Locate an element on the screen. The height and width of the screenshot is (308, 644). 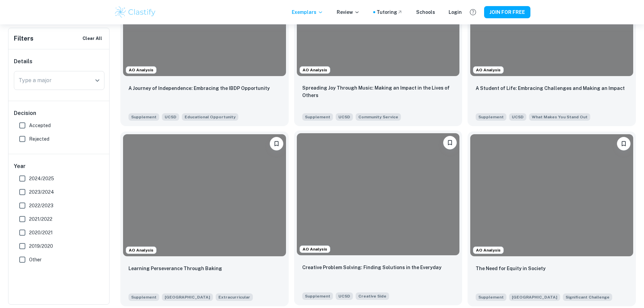
span: Community Service is located at coordinates (379, 117).